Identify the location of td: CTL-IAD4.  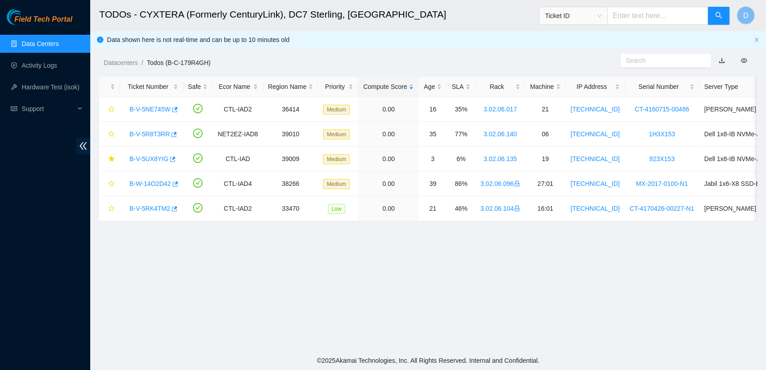
(237, 184).